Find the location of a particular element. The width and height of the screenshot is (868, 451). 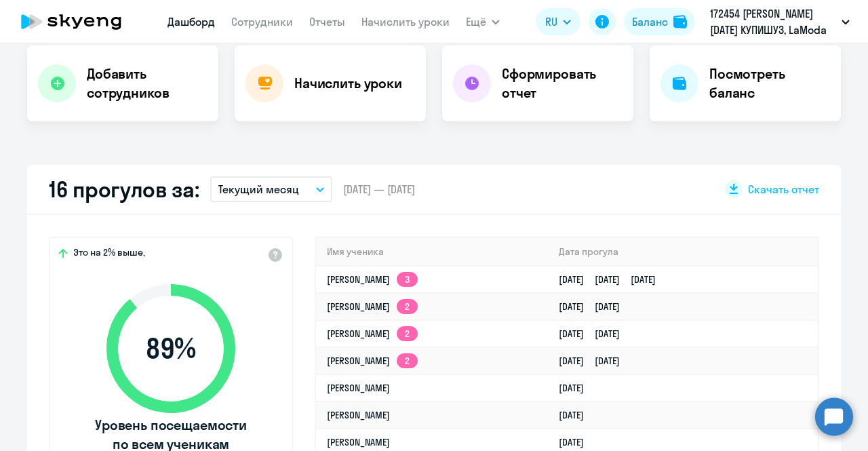

app-skyeng-badge: 3 is located at coordinates (407, 279).